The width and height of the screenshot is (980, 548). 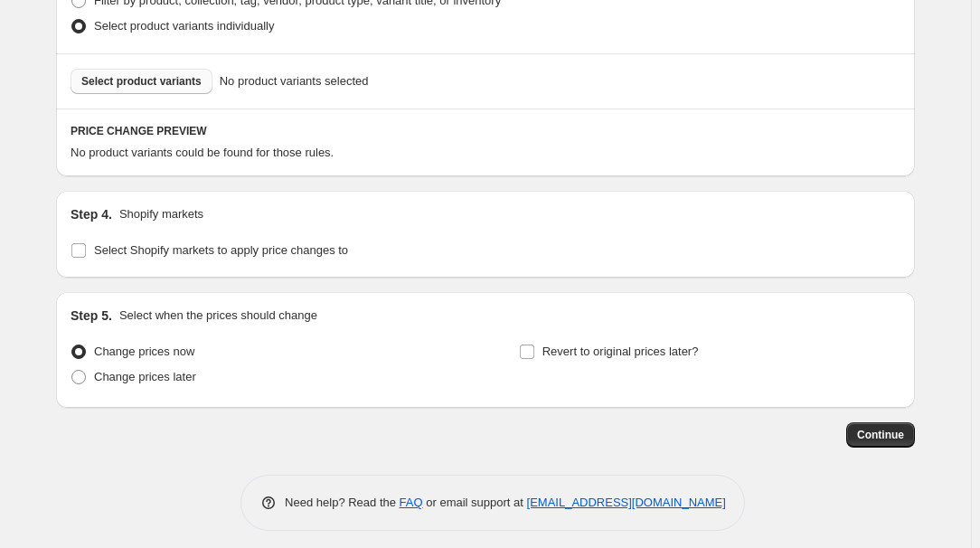 I want to click on span: or email support at, so click(x=474, y=502).